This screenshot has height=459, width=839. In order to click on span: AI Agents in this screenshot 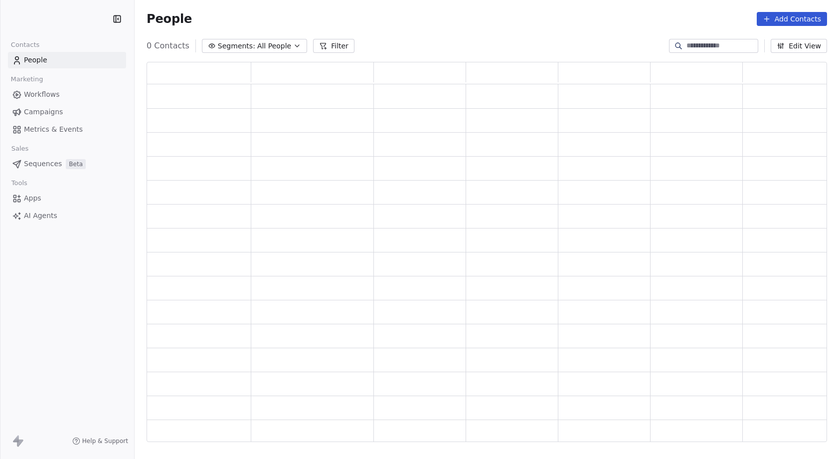, I will do `click(40, 215)`.